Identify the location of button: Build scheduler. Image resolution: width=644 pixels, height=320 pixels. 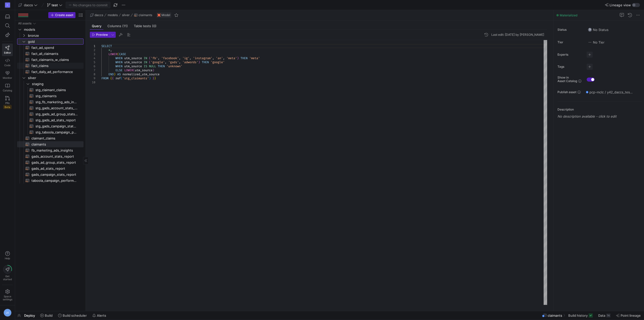
(73, 315).